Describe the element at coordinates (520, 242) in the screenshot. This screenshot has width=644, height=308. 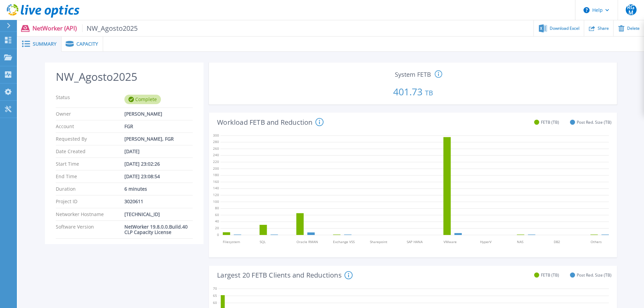
I see `tspan: NAS` at that location.